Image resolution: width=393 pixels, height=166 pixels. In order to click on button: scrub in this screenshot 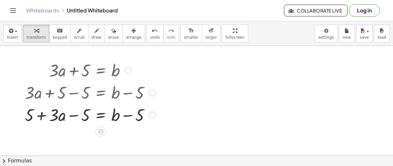, I will do `click(79, 33)`.